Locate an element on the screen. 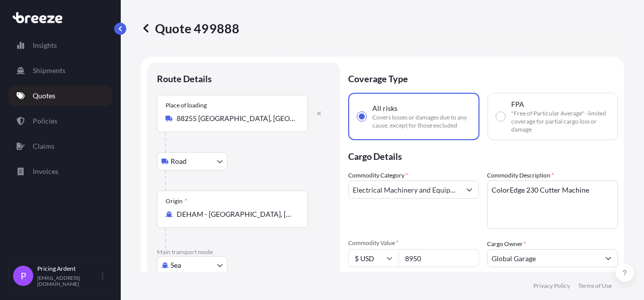 This screenshot has width=644, height=300. p: Pricing Ardent is located at coordinates (68, 269).